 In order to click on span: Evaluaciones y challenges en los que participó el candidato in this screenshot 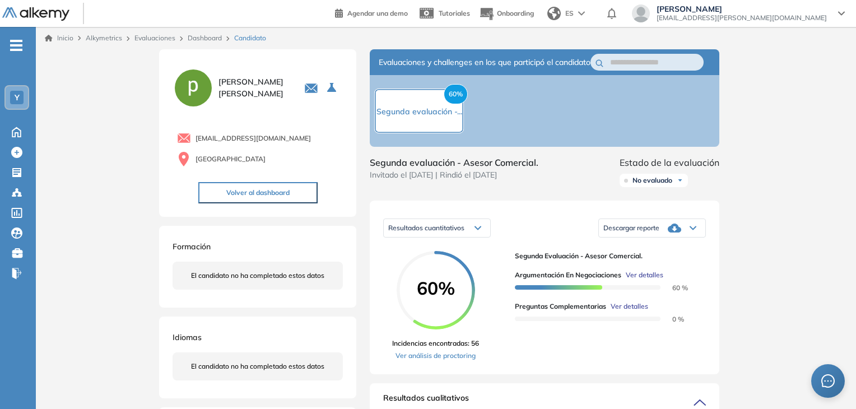, I will do `click(485, 62)`.